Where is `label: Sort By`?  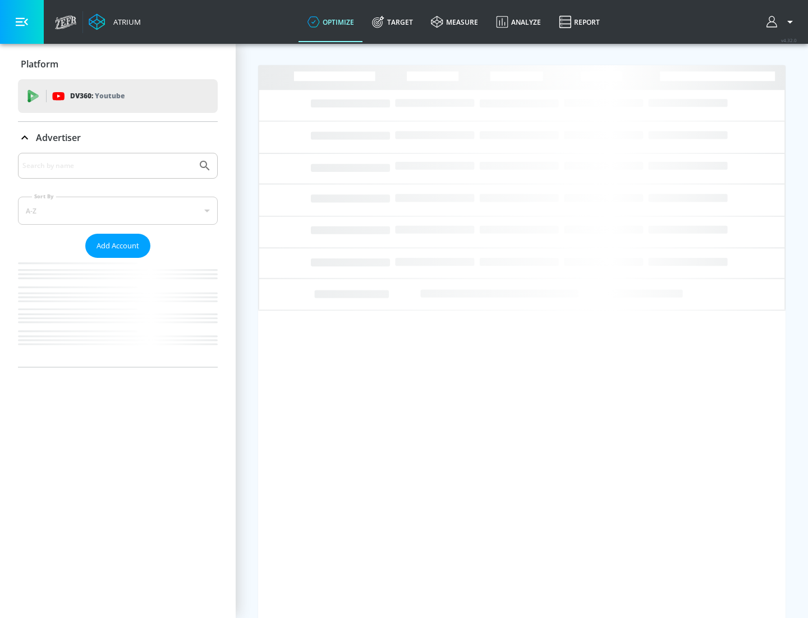 label: Sort By is located at coordinates (44, 196).